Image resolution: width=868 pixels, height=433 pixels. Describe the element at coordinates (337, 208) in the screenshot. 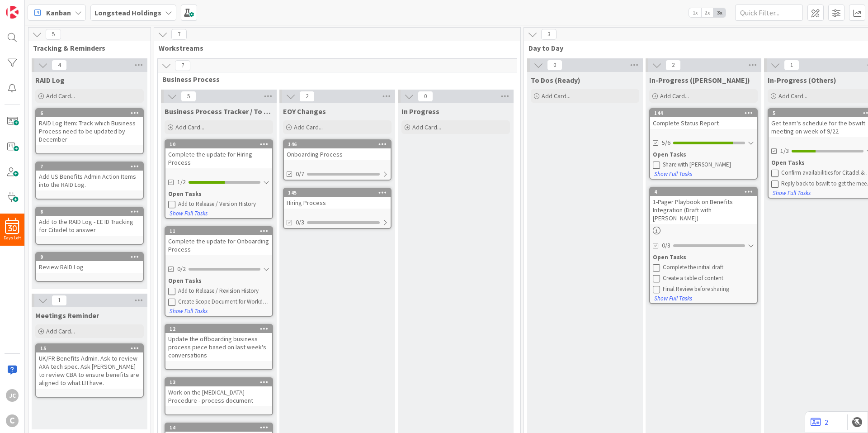

I see `a: 145Hiring Process0/3` at that location.